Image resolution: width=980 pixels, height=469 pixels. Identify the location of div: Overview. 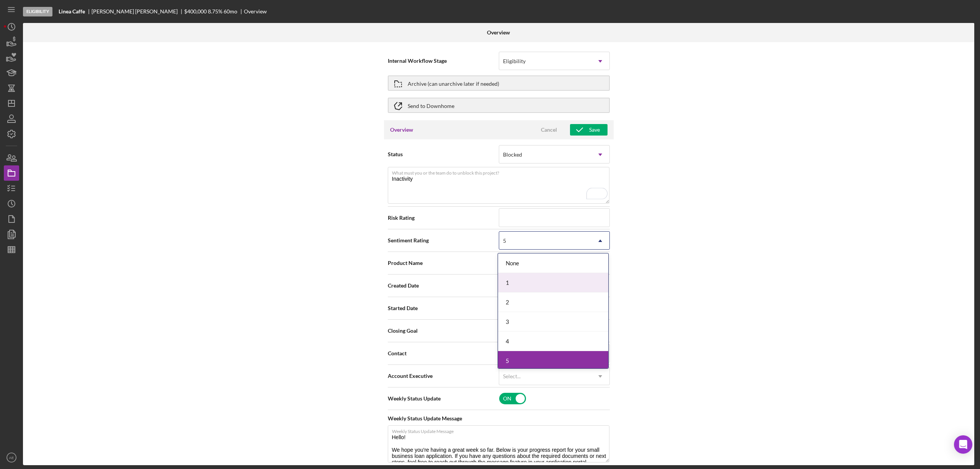
(256, 12).